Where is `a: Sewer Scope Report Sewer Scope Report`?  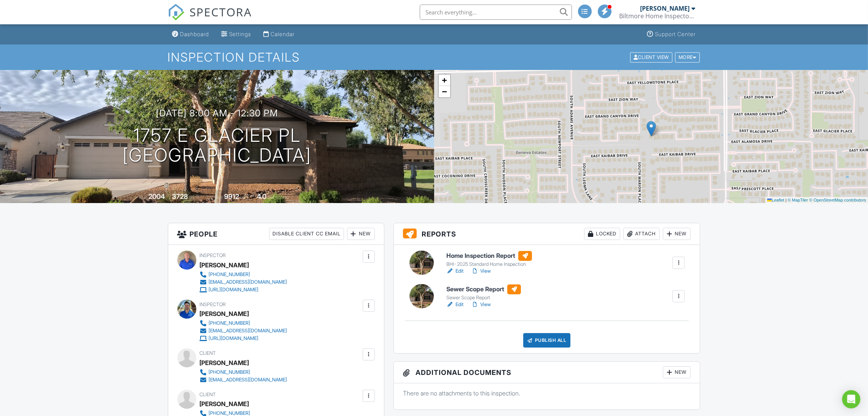
a: Sewer Scope Report Sewer Scope Report is located at coordinates (484, 293).